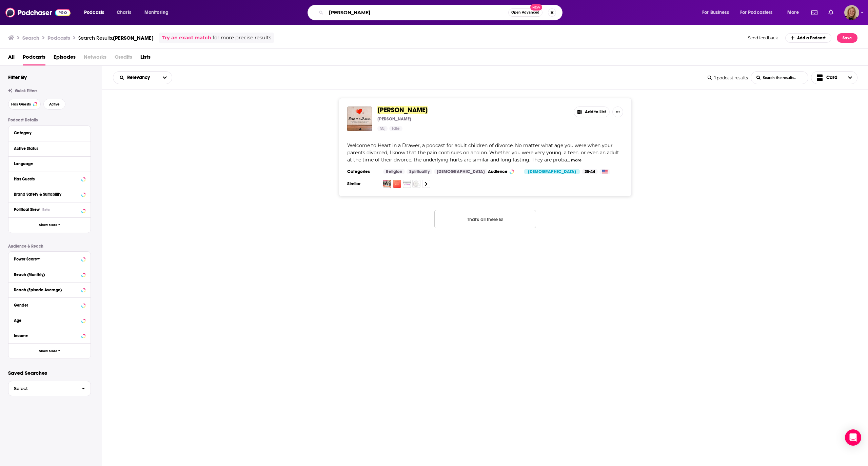 The width and height of the screenshot is (868, 466). I want to click on span: For Business, so click(716, 13).